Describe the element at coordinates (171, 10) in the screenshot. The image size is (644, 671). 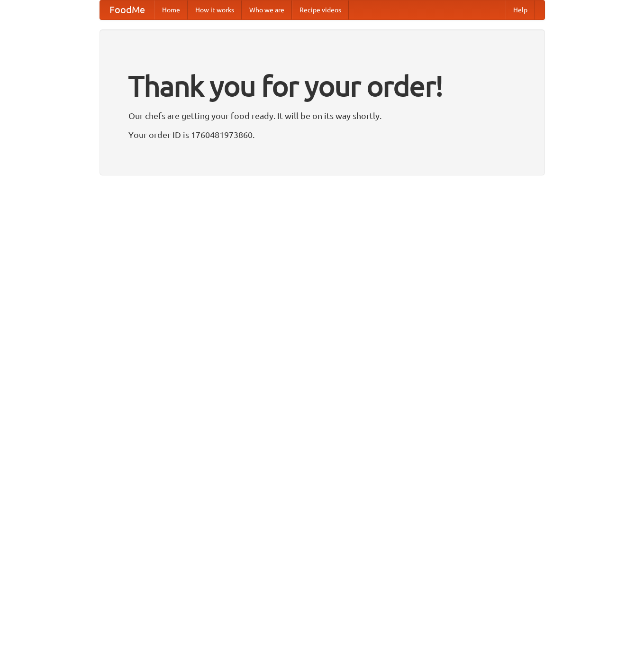
I see `a: Home` at that location.